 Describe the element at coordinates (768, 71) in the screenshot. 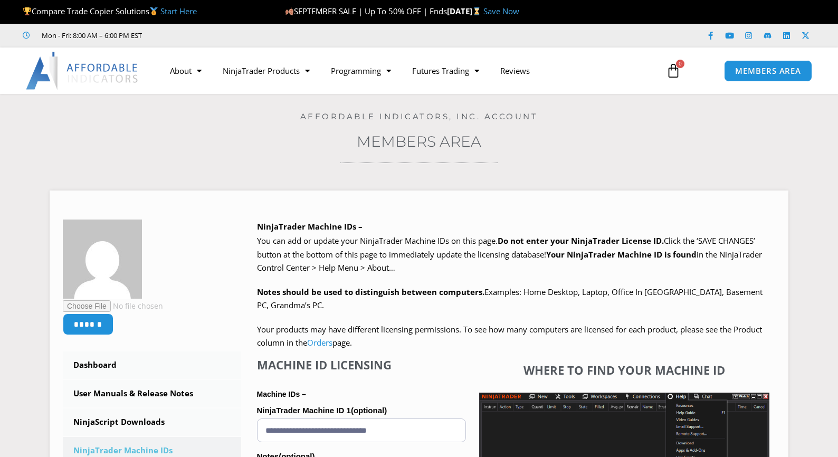

I see `a: MEMBERS AREA` at that location.